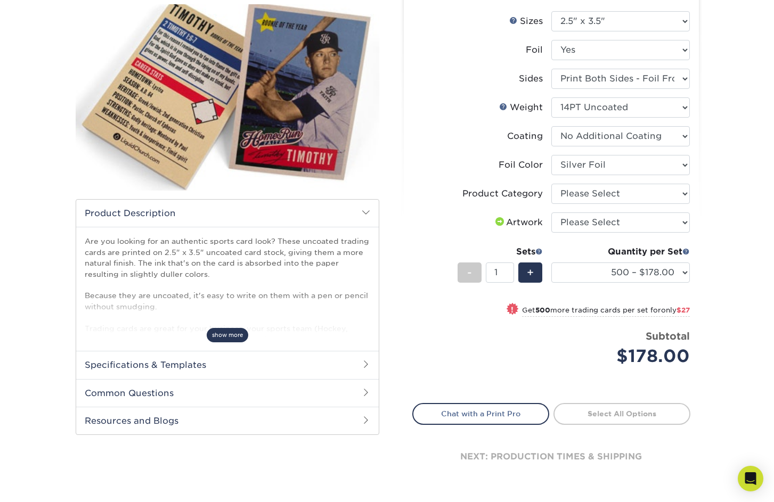 The width and height of the screenshot is (774, 502). I want to click on h2: Common Questions, so click(228, 393).